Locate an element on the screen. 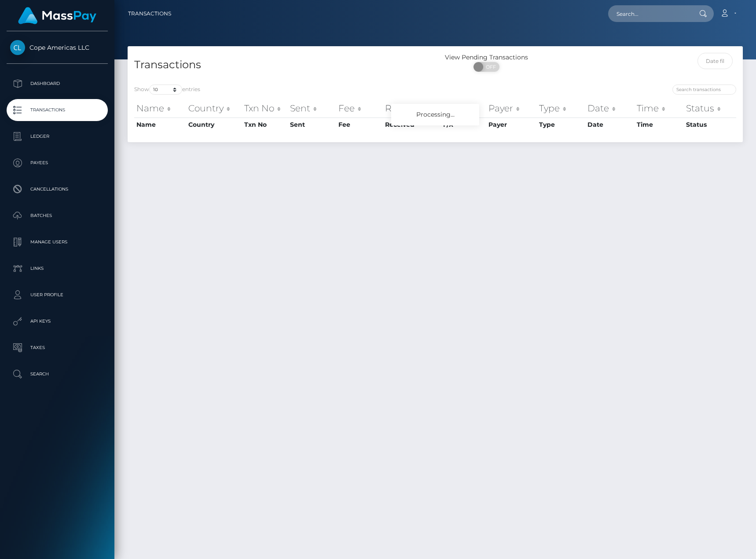 Image resolution: width=756 pixels, height=559 pixels. p: Search is located at coordinates (57, 374).